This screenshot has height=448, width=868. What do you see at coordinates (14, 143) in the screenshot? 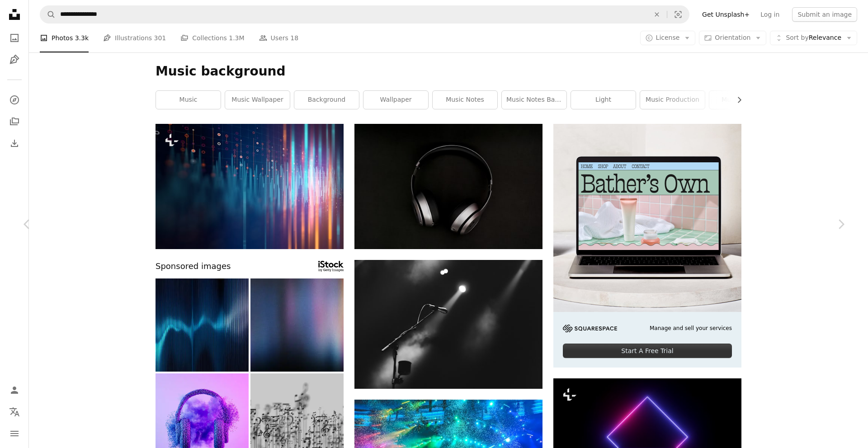
I see `a: Download History` at bounding box center [14, 143].